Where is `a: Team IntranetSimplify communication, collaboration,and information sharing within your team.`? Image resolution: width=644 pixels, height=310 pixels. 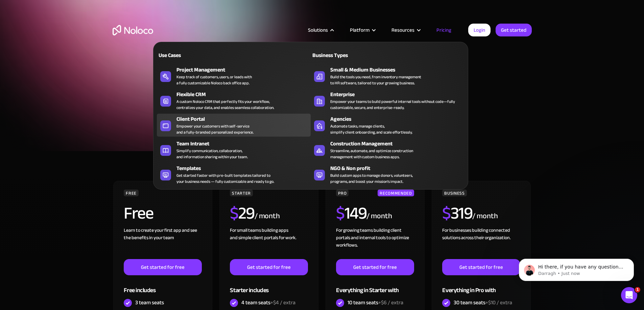
a: Team IntranetSimplify communication, collaboration,and information sharing within your team. is located at coordinates (234, 150).